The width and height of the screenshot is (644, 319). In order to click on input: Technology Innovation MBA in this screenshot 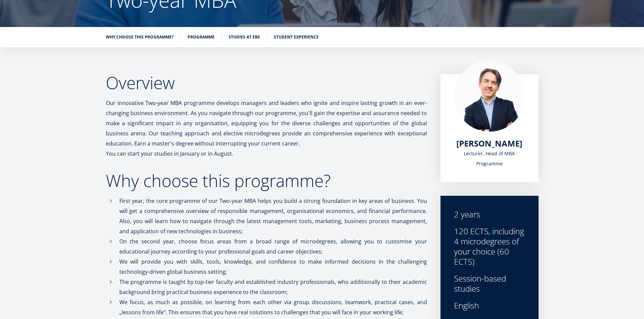, I will do `click(4, 114)`.